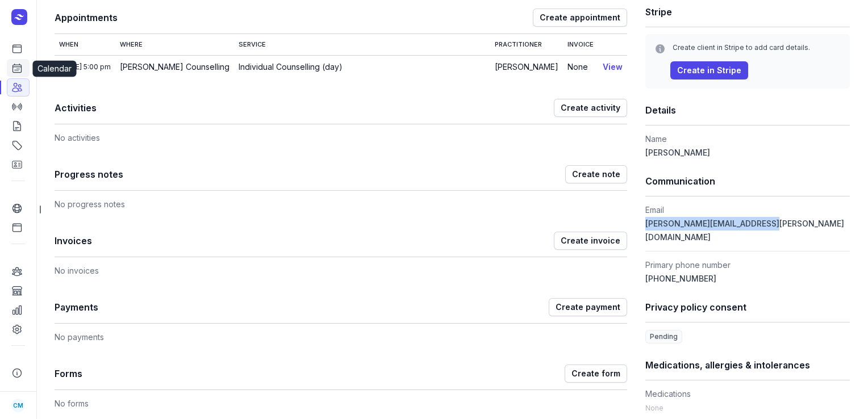 The image size is (868, 419). Describe the element at coordinates (362, 44) in the screenshot. I see `th: Service` at that location.